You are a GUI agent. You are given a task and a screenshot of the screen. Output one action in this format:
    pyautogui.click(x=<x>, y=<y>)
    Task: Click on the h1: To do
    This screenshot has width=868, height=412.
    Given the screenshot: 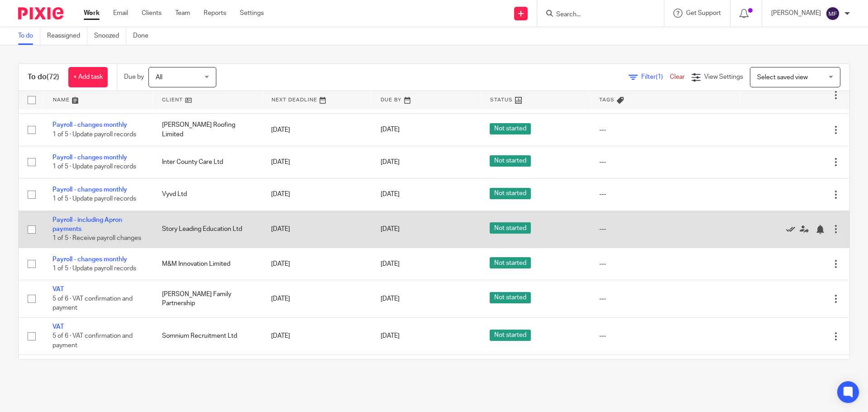 What is the action you would take?
    pyautogui.click(x=44, y=77)
    